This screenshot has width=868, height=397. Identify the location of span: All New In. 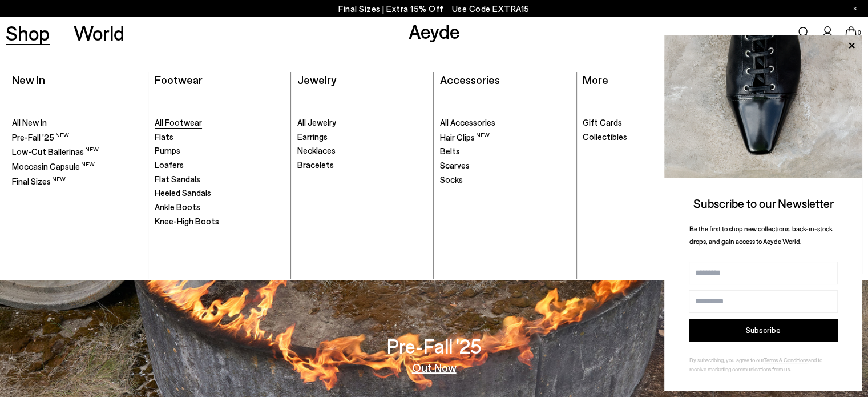
(29, 122).